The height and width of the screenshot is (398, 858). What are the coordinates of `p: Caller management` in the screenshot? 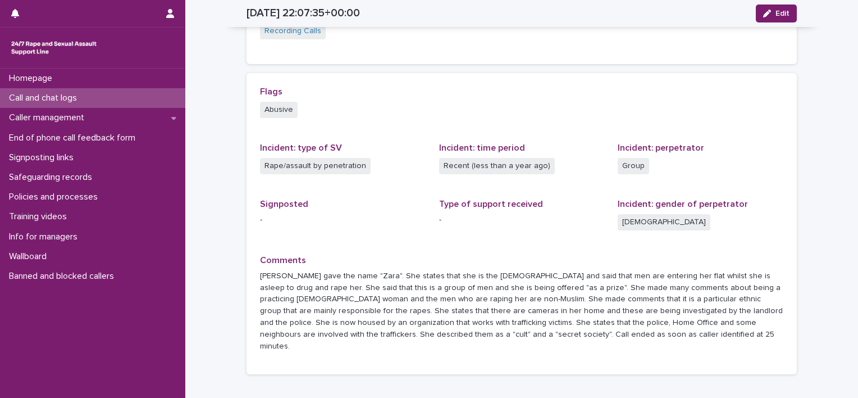 It's located at (49, 117).